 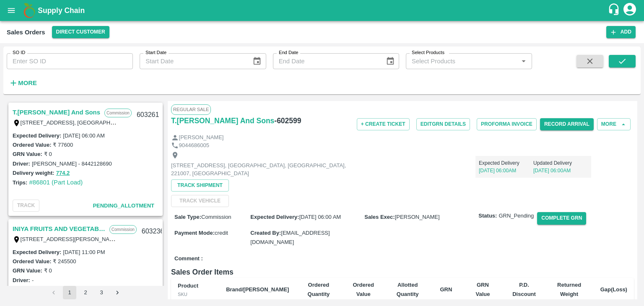 What do you see at coordinates (524, 289) in the screenshot?
I see `b: P.D. Discount` at bounding box center [524, 289].